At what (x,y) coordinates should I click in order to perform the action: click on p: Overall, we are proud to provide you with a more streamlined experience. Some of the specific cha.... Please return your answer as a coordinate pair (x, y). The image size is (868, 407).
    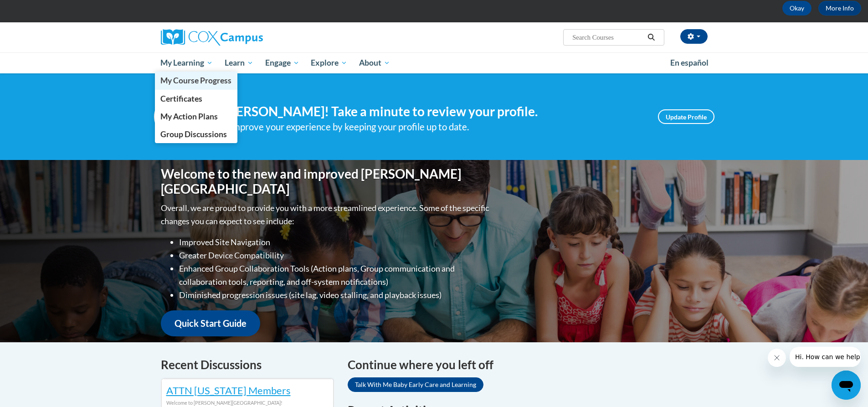
    Looking at the image, I should click on (326, 215).